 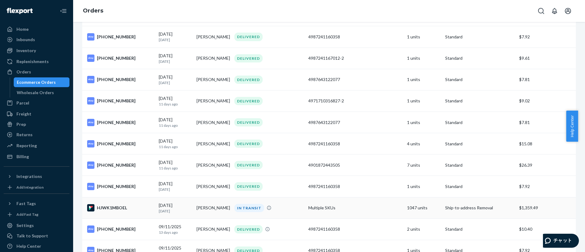 I want to click on td: $7.92, so click(x=546, y=186).